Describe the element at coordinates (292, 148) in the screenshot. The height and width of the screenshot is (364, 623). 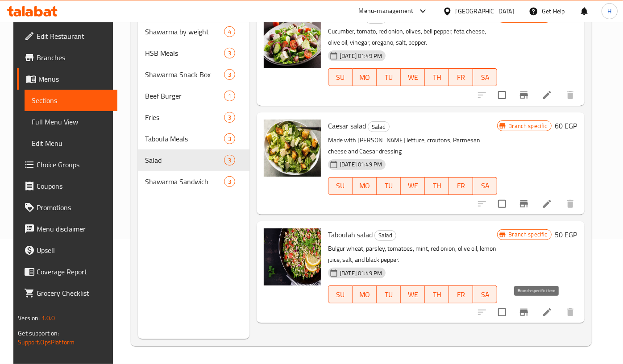
I see `img: Caesar salad` at that location.